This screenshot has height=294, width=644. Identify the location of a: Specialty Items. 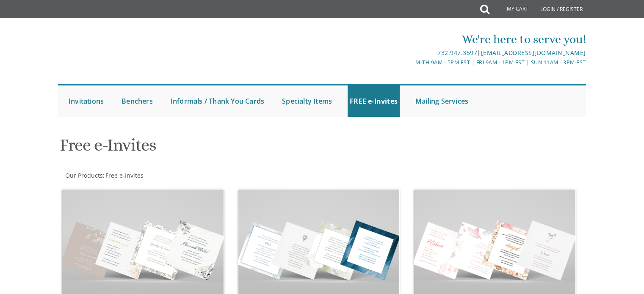
(307, 101).